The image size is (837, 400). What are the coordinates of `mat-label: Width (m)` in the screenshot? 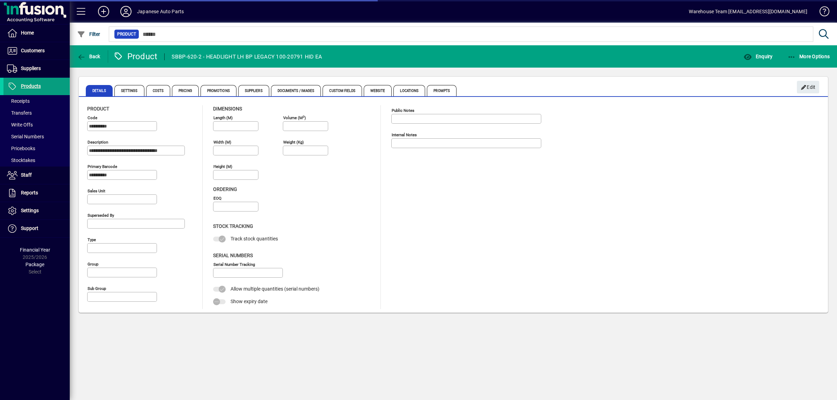 It's located at (222, 142).